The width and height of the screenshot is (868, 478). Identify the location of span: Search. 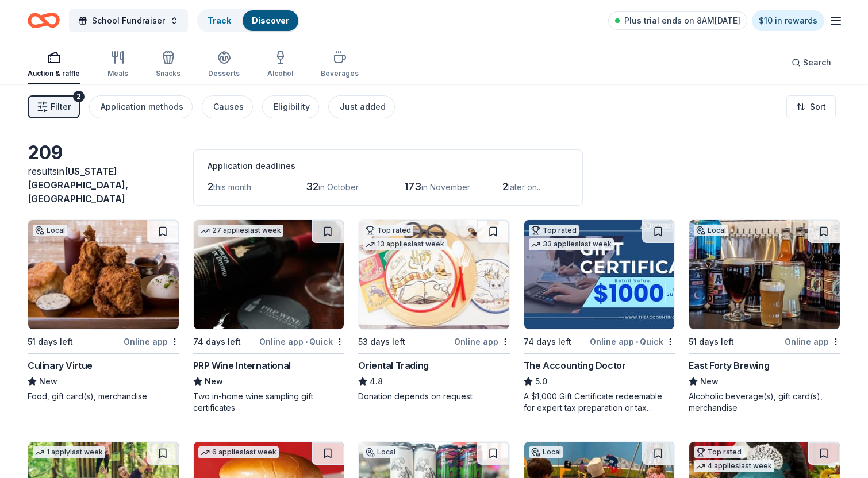
(816, 63).